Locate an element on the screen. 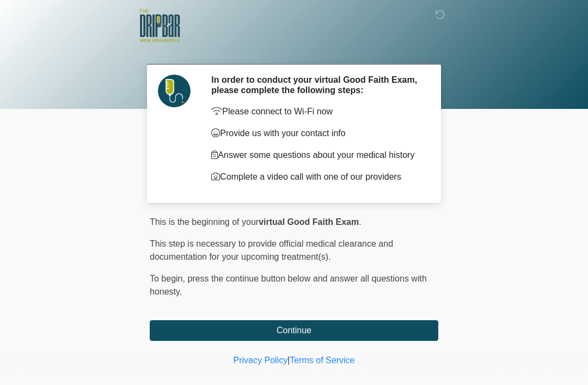 The width and height of the screenshot is (588, 385). a: Terms of Service is located at coordinates (322, 360).